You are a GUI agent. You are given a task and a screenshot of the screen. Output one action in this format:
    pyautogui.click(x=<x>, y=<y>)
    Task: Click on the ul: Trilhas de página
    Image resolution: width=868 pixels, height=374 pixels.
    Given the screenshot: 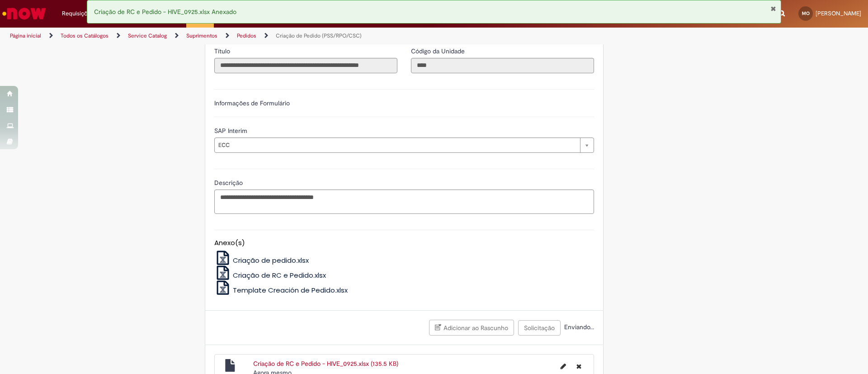 What is the action you would take?
    pyautogui.click(x=289, y=35)
    